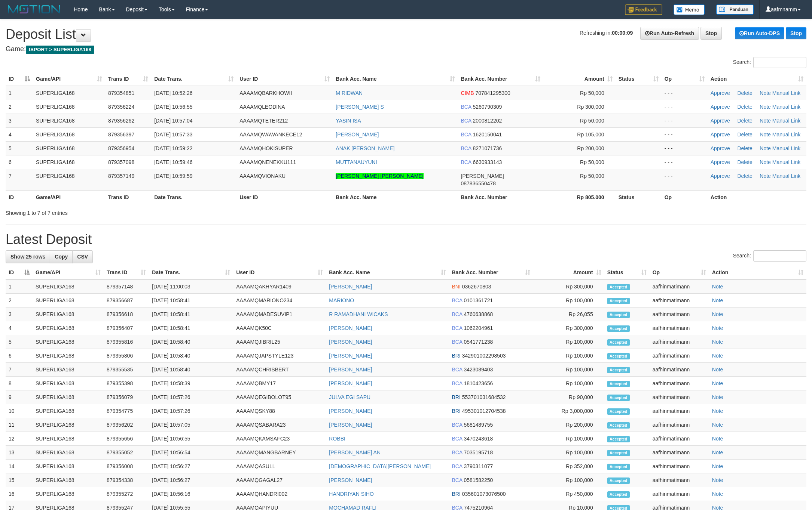 The image size is (812, 510). I want to click on img: panduan.png, so click(735, 9).